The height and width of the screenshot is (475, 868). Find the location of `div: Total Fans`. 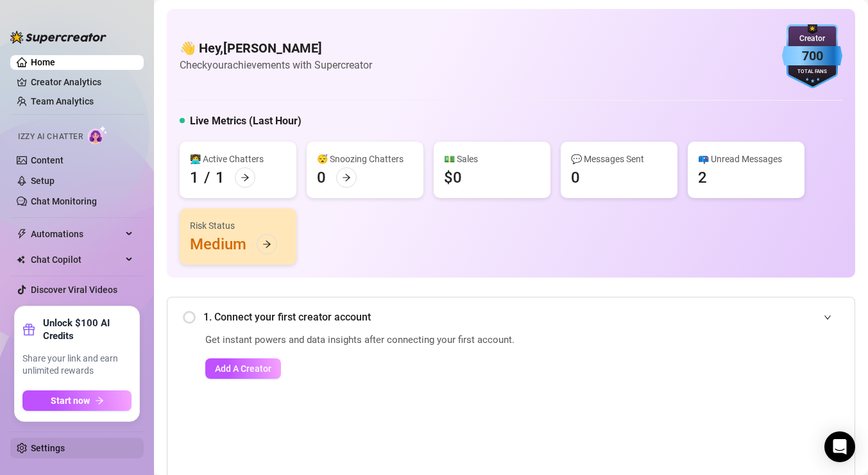

div: Total Fans is located at coordinates (812, 72).